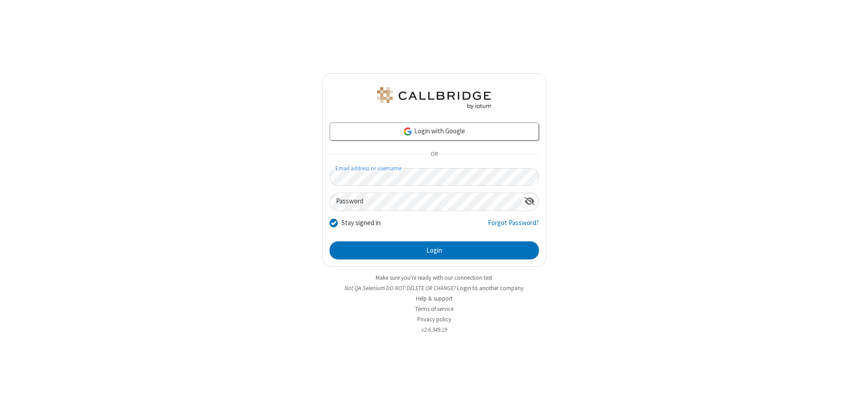 This screenshot has height=414, width=868. What do you see at coordinates (434, 329) in the screenshot?
I see `li: v2.6.349.19` at bounding box center [434, 329].